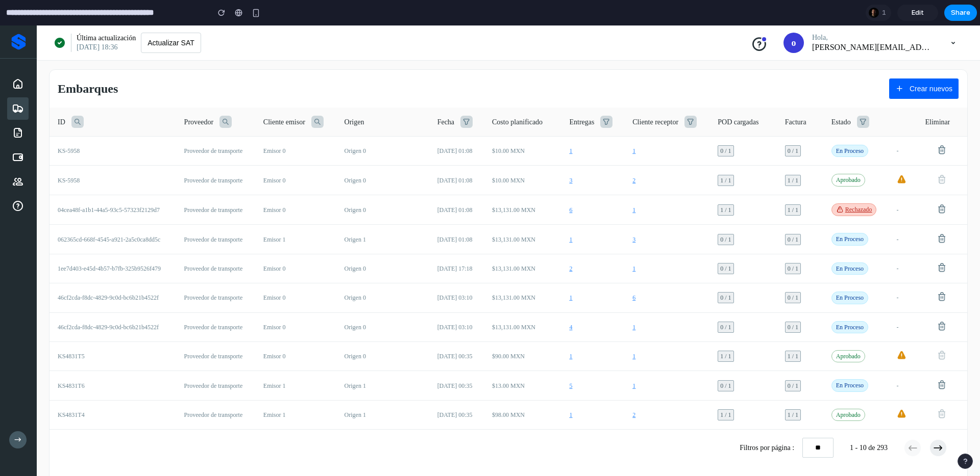 This screenshot has width=980, height=476. Describe the element at coordinates (517, 97) in the screenshot. I see `span: Costo planificado` at that location.